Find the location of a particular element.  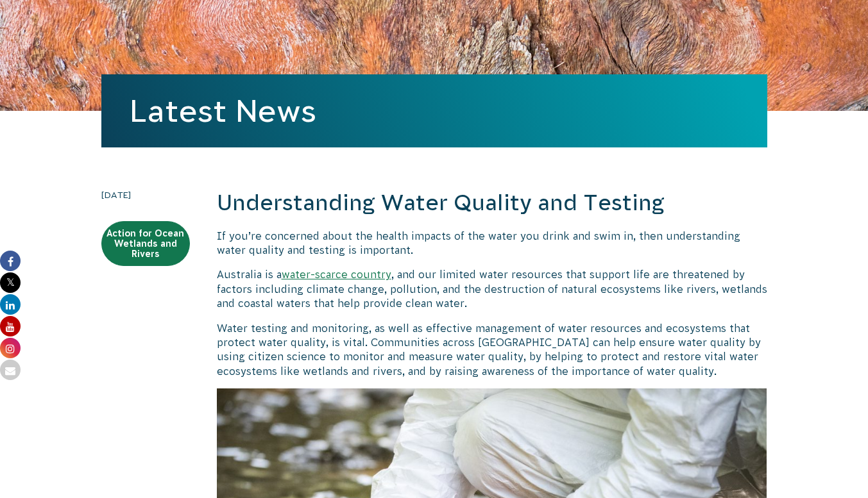

a: Action for Ocean Wetlands and Rivers is located at coordinates (145, 244).